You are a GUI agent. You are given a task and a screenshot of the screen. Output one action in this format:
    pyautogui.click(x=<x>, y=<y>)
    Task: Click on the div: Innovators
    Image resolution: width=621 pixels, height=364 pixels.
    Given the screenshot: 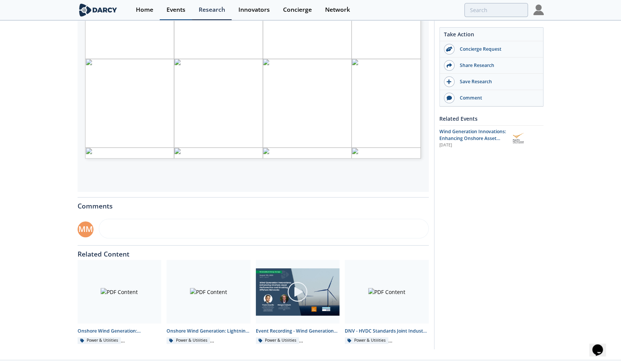 What is the action you would take?
    pyautogui.click(x=254, y=10)
    